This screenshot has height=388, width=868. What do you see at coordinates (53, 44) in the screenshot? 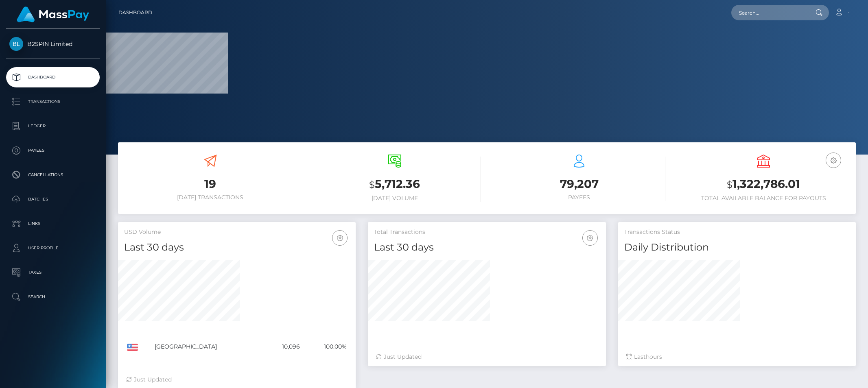
I see `span: B2SPIN Limited` at bounding box center [53, 44].